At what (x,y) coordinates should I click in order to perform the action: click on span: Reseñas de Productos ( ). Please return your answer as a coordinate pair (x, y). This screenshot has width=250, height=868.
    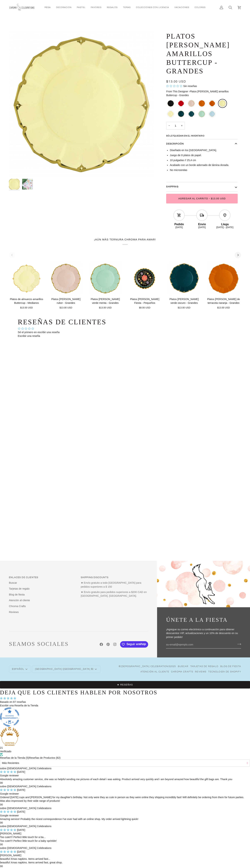
    Looking at the image, I should click on (45, 758).